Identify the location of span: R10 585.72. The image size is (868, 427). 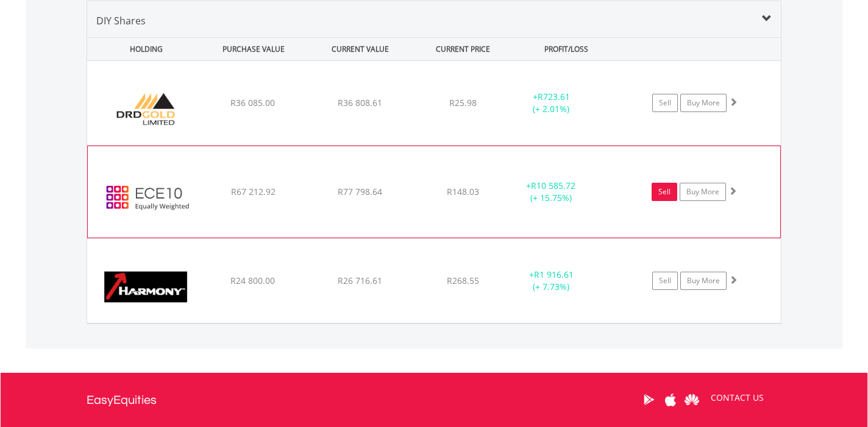
(552, 185).